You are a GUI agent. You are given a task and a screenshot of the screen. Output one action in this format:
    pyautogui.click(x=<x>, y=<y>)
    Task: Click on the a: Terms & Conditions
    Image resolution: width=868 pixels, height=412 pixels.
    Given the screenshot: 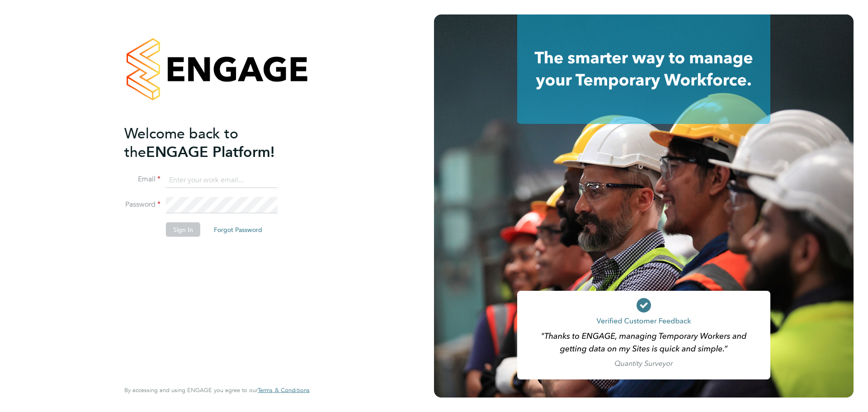 What is the action you would take?
    pyautogui.click(x=283, y=390)
    